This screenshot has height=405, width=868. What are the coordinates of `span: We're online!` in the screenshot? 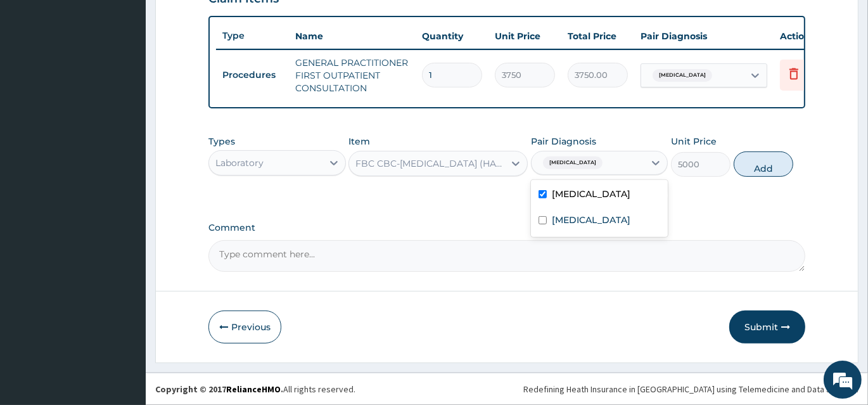 It's located at (124, 186).